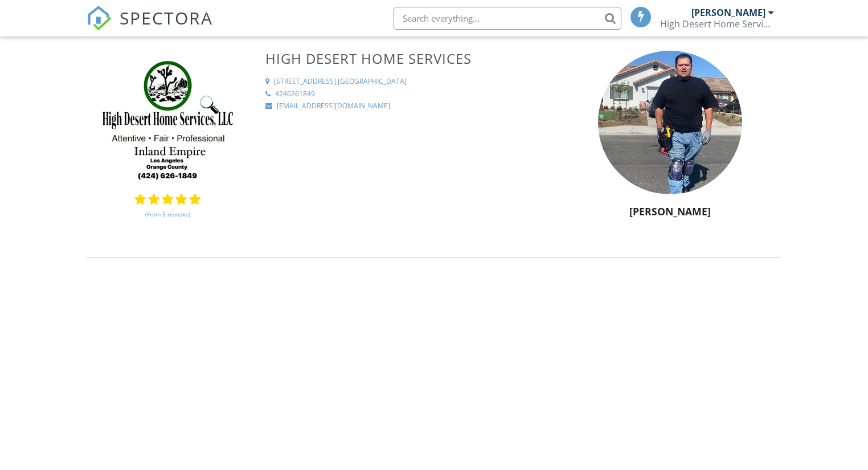  I want to click on img: The Best Home Inspection Software - Spectora, so click(99, 18).